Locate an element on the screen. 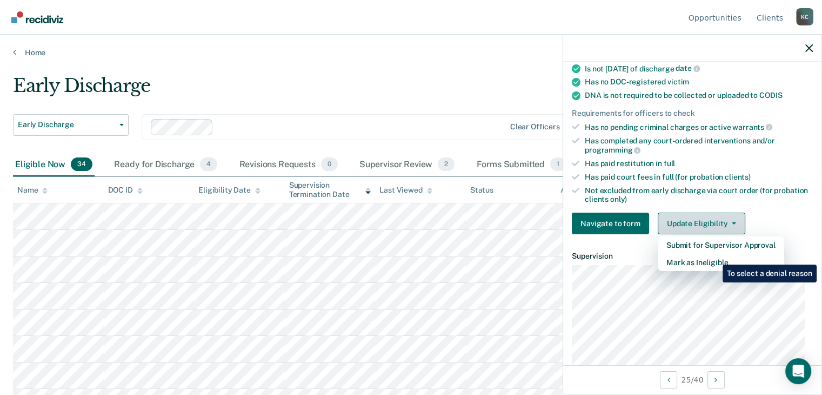  div: Early Discharge is located at coordinates (321, 90).